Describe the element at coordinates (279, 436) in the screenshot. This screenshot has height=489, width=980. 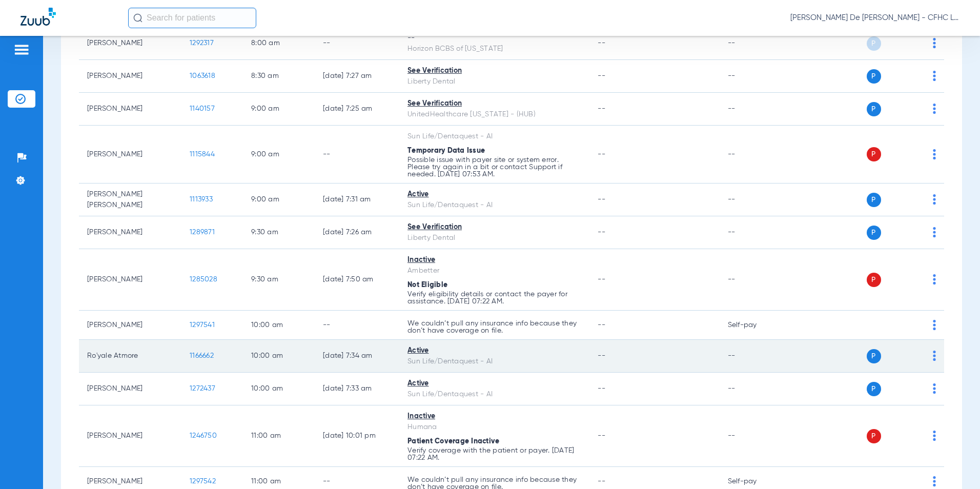
I see `td: 11:00 AM` at that location.